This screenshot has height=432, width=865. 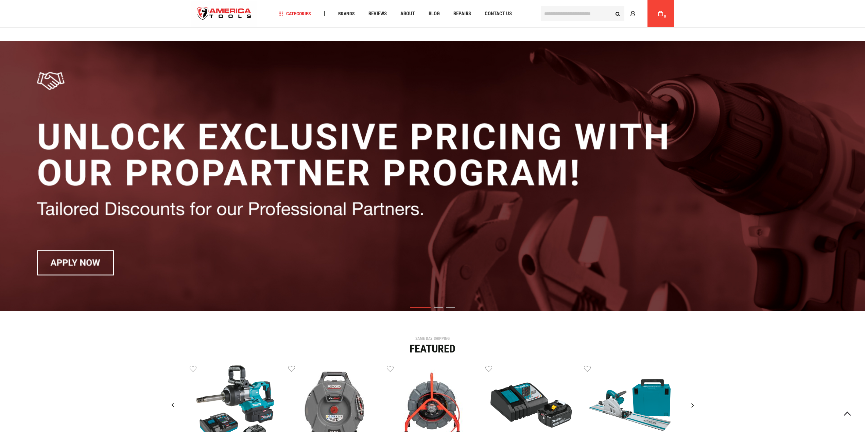 I want to click on a: About, so click(x=407, y=14).